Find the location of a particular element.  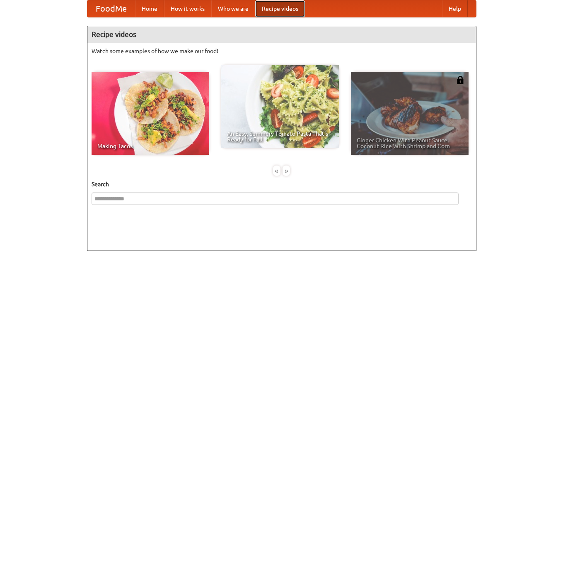

a: Who we are is located at coordinates (233, 9).